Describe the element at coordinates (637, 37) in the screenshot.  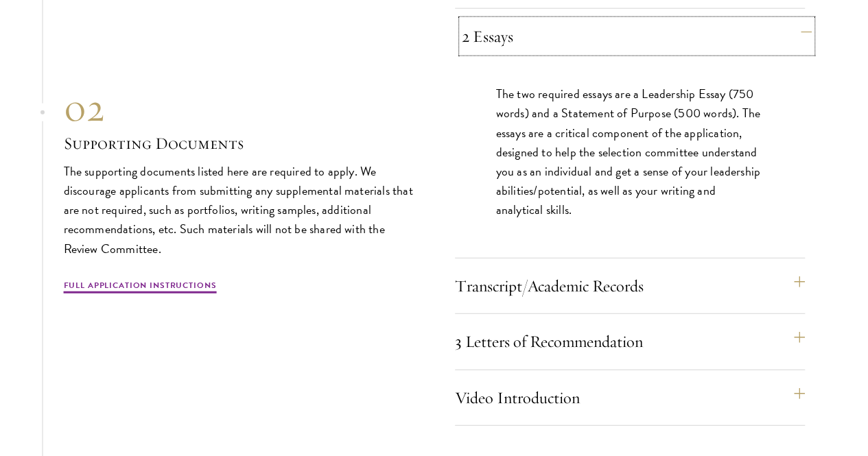
I see `button: 2 Essays` at that location.